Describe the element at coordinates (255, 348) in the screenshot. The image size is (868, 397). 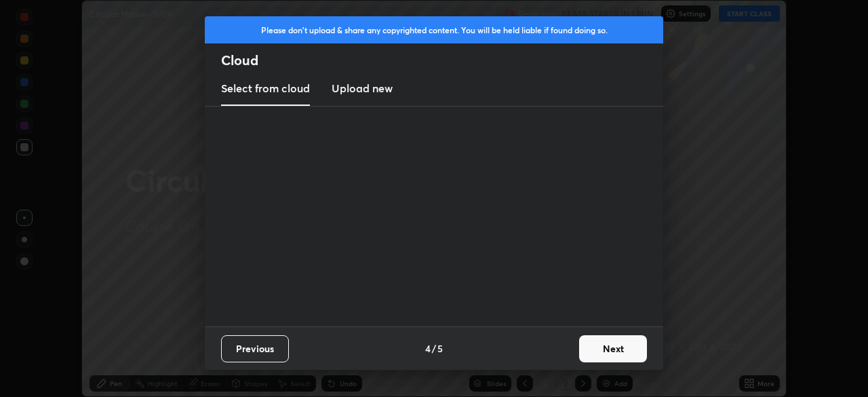
I see `button: Previous` at that location.